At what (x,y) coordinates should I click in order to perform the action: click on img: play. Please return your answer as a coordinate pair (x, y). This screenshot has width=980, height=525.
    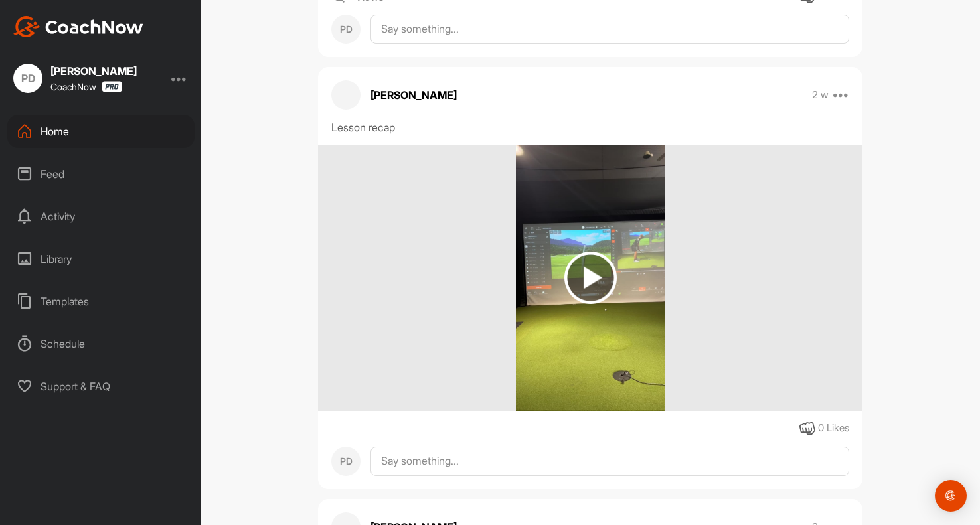
    Looking at the image, I should click on (590, 277).